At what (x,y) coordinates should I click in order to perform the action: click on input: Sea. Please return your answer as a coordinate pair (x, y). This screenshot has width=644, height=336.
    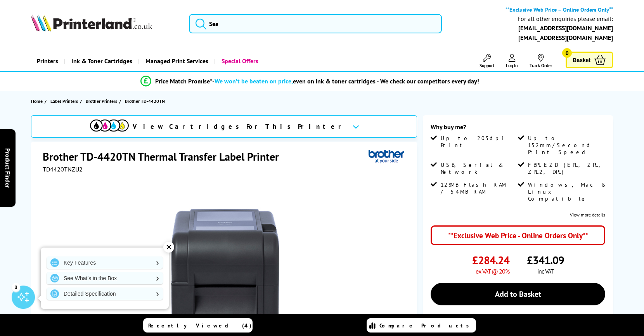
    Looking at the image, I should click on (316, 24).